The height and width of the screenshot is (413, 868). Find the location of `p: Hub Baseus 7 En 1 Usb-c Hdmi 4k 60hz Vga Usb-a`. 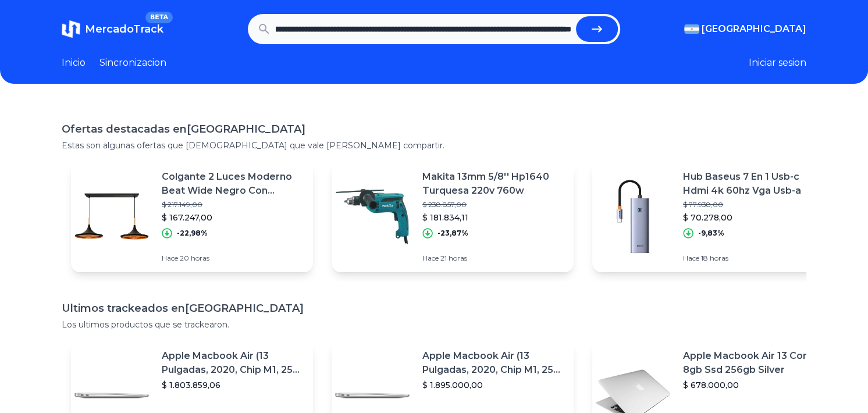

p: Hub Baseus 7 En 1 Usb-c Hdmi 4k 60hz Vga Usb-a is located at coordinates (754, 184).